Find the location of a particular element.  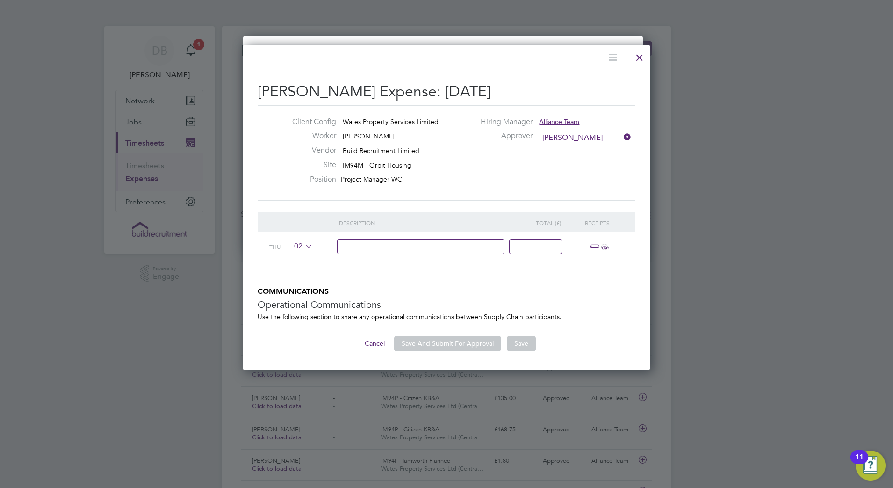

div: Total (£) is located at coordinates (540, 223).